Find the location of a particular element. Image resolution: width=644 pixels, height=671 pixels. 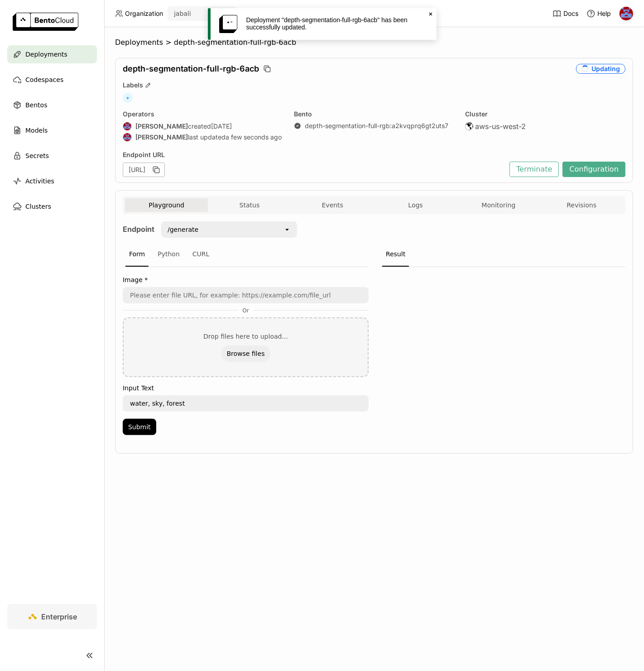

a: Models is located at coordinates (52, 131).